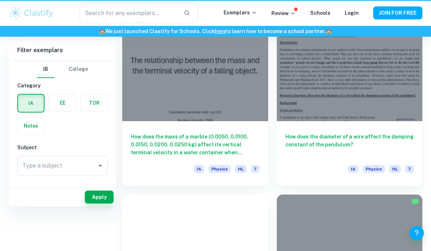 This screenshot has height=251, width=431. Describe the element at coordinates (99, 197) in the screenshot. I see `button: Apply` at that location.